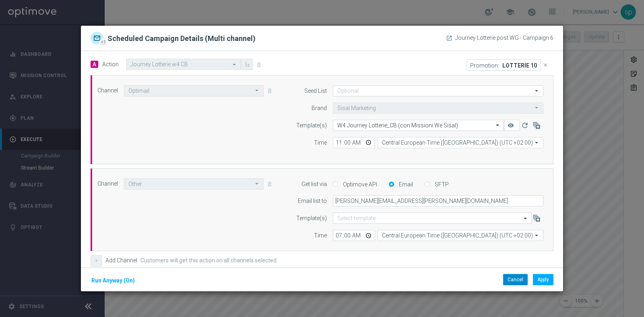  What do you see at coordinates (312, 201) in the screenshot?
I see `label: Email list to` at bounding box center [312, 201].